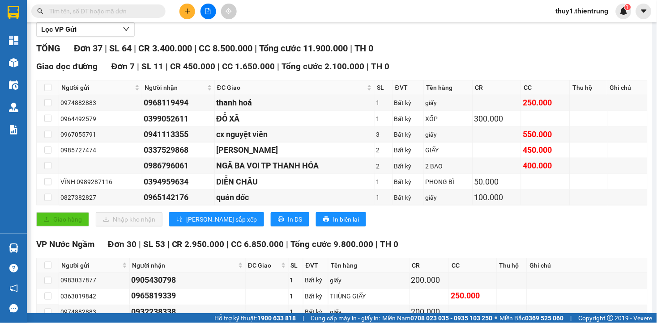 The height and width of the screenshot is (323, 657). Describe the element at coordinates (154, 244) in the screenshot. I see `span: SL 53` at that location.